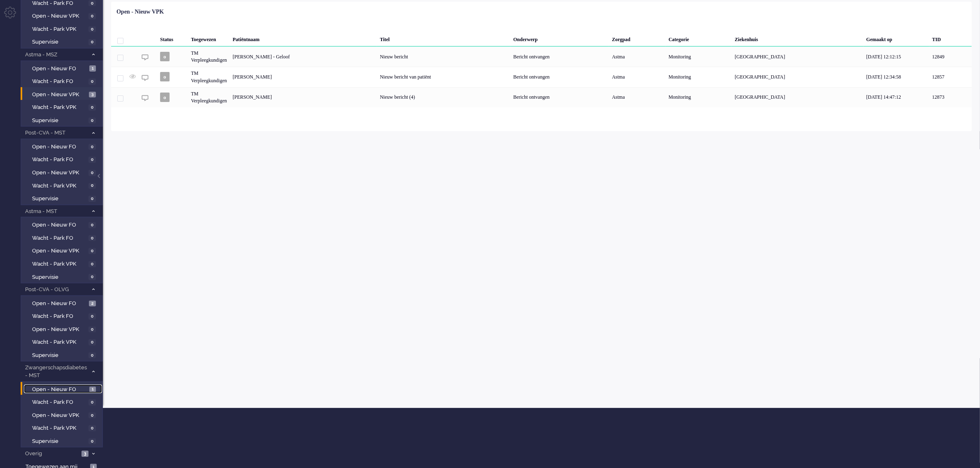 The image size is (980, 468). I want to click on span: Astma - MST, so click(56, 212).